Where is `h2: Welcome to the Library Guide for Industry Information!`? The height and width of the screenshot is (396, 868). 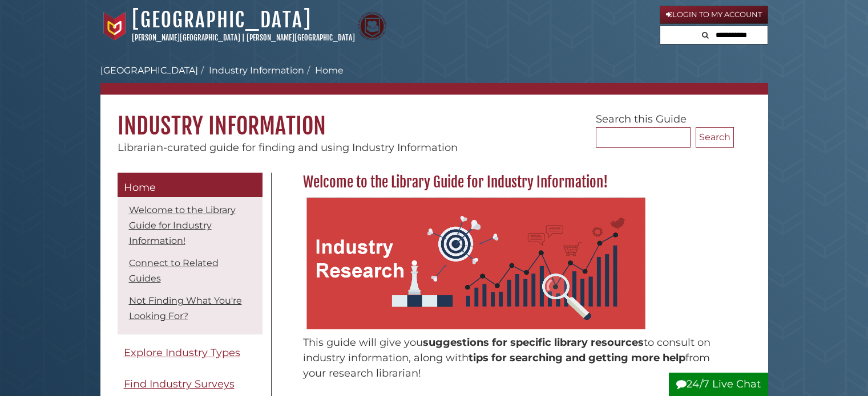 h2: Welcome to the Library Guide for Industry Information! is located at coordinates (515, 182).